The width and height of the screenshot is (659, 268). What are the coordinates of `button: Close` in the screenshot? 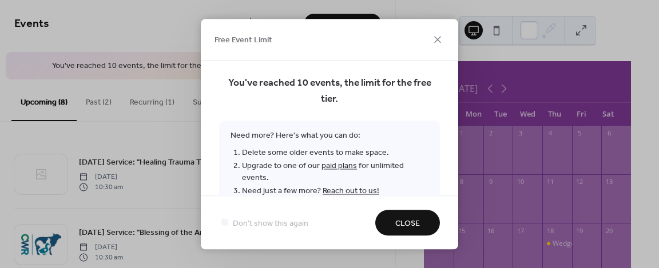 It's located at (407, 223).